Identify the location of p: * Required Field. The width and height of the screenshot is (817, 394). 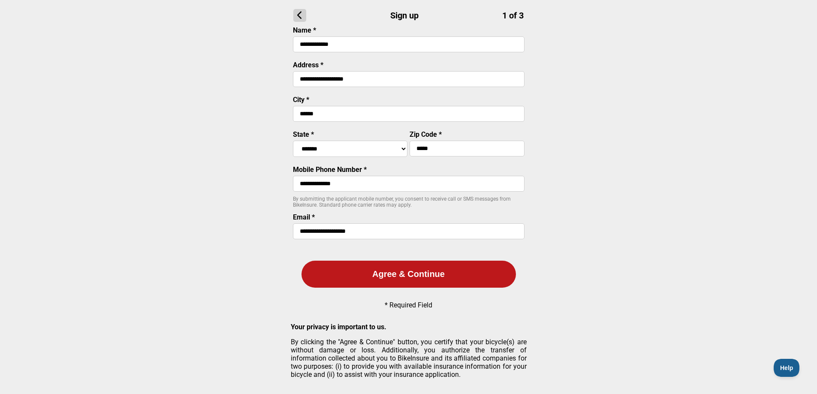
(408, 305).